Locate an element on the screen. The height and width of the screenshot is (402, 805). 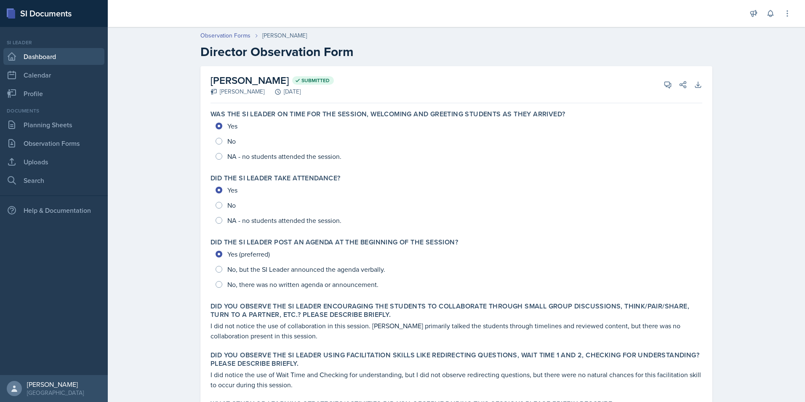
a: Planning Sheets is located at coordinates (54, 125).